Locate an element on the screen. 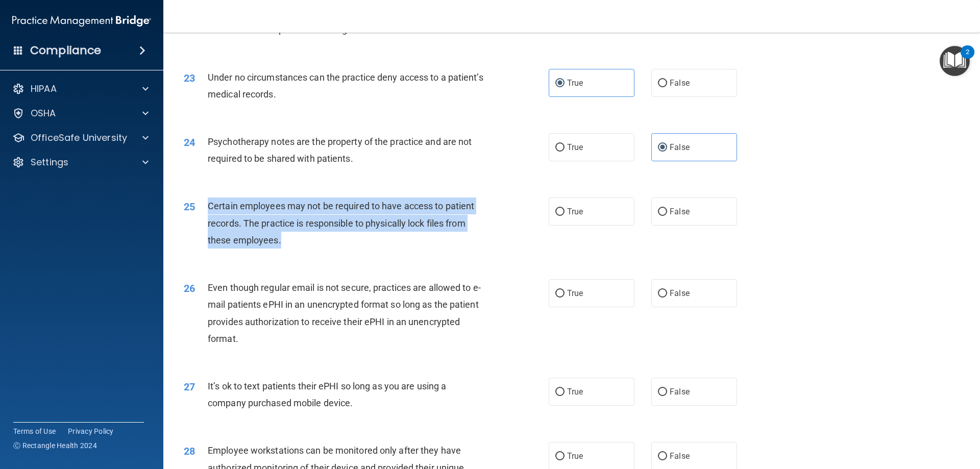 Image resolution: width=980 pixels, height=469 pixels. p: HIPAA is located at coordinates (43, 89).